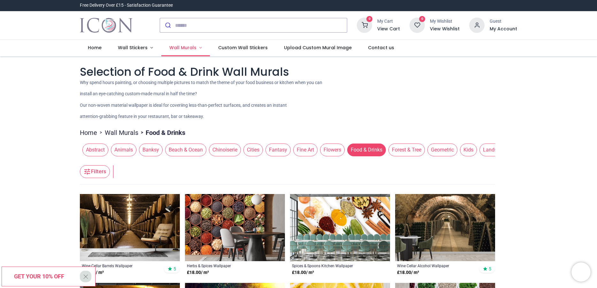  What do you see at coordinates (88, 132) in the screenshot?
I see `a: Home` at bounding box center [88, 132].